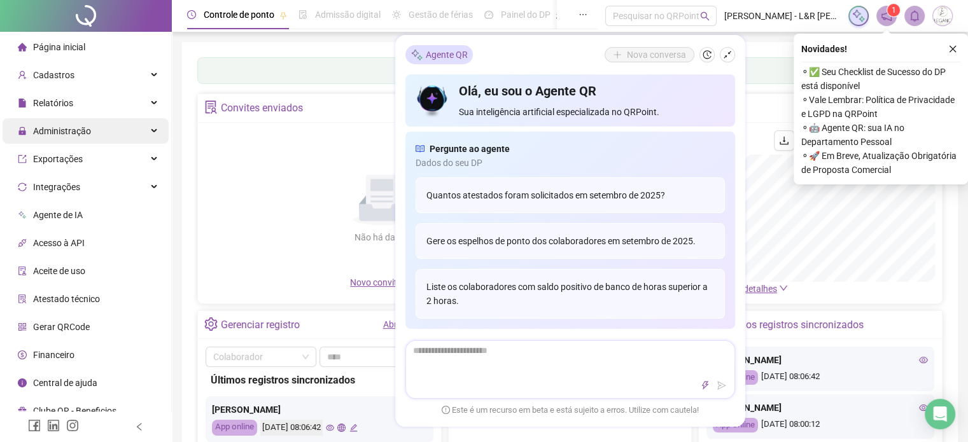 Image resolution: width=968 pixels, height=442 pixels. Describe the element at coordinates (420, 149) in the screenshot. I see `span: read` at that location.